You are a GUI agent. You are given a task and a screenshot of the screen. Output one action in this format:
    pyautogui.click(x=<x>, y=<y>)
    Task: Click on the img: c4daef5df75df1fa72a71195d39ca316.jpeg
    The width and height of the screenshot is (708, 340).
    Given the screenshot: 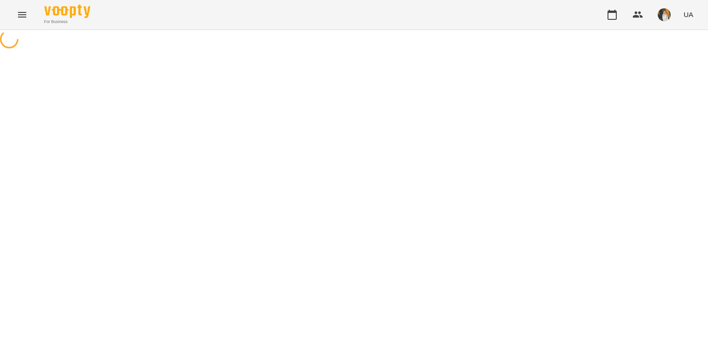 What is the action you would take?
    pyautogui.click(x=664, y=15)
    